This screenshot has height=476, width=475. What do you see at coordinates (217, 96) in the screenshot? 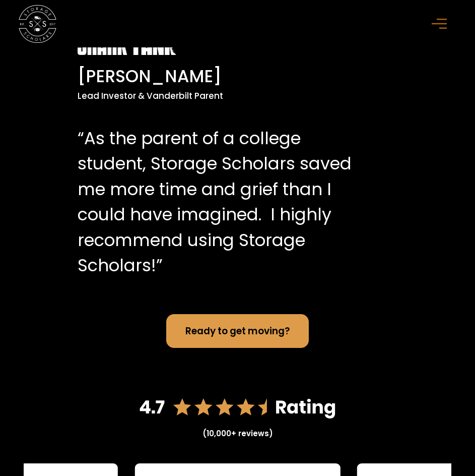
I see `div: Lead Investor & Vanderbilt Parent` at bounding box center [217, 96].